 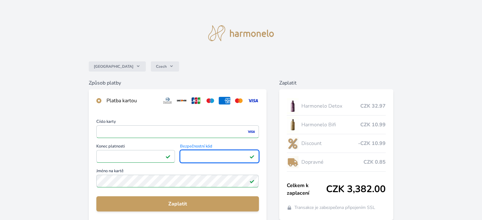 I want to click on img: CLEAN_BIFI_se_stinem_x-lo.jpg, so click(x=293, y=125).